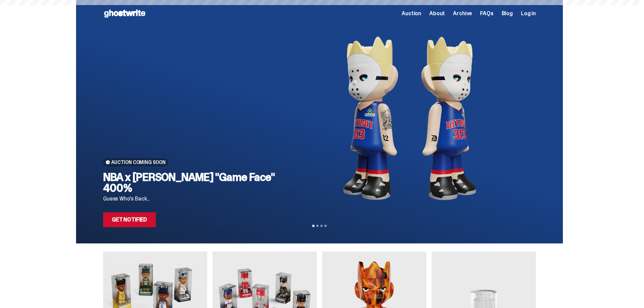  I want to click on p: Guess Who's Back..., so click(193, 198).